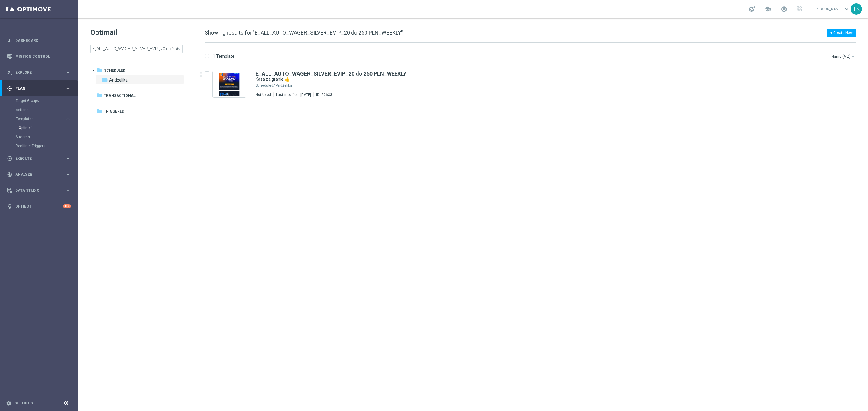 This screenshot has width=868, height=411. What do you see at coordinates (39, 207) in the screenshot?
I see `div: lightbulb Optibot +10` at bounding box center [39, 207].